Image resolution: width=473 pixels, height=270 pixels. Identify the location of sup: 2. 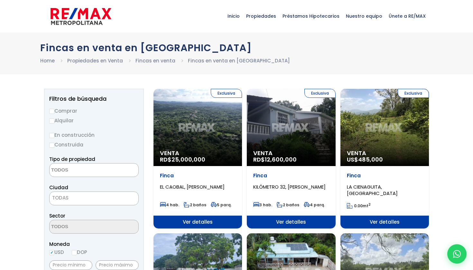
(370, 204).